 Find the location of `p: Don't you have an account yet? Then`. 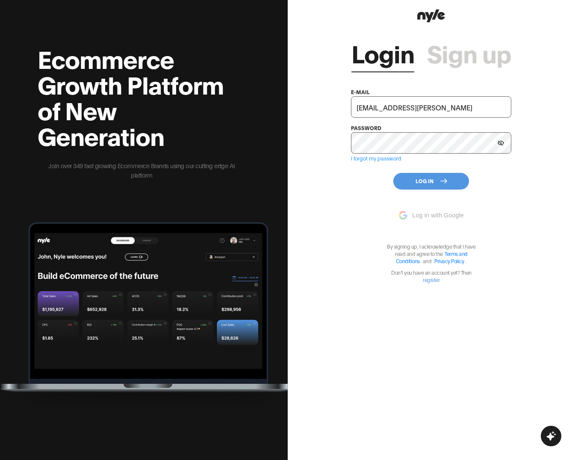

p: Don't you have an account yet? Then is located at coordinates (432, 276).